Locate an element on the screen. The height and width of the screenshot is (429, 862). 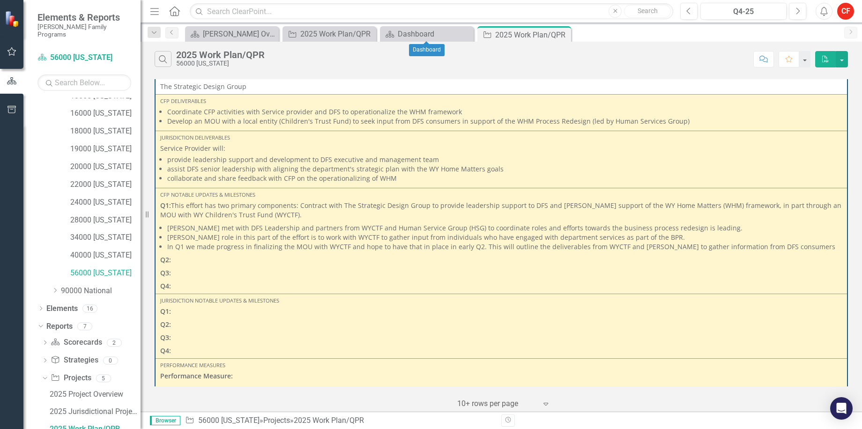
div: Performance Measures is located at coordinates (501, 365).